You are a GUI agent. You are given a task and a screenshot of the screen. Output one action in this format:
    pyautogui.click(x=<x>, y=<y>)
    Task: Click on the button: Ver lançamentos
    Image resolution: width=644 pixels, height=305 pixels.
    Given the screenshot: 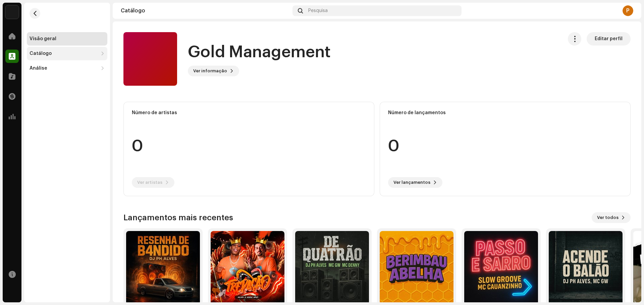 What is the action you would take?
    pyautogui.click(x=415, y=182)
    